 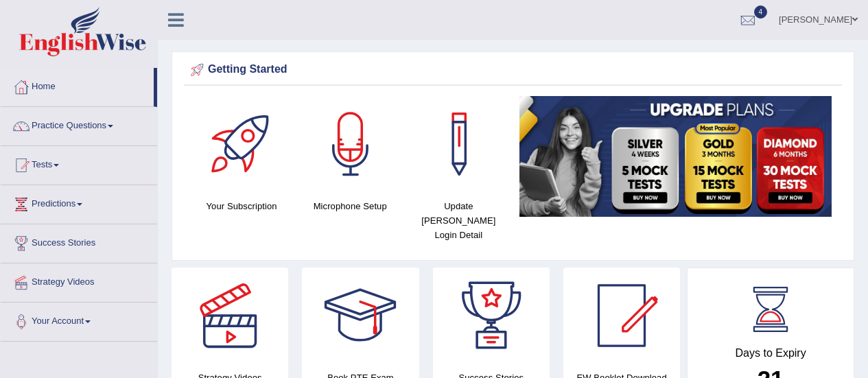 What do you see at coordinates (675, 156) in the screenshot?
I see `img: small5.jpg` at bounding box center [675, 156].